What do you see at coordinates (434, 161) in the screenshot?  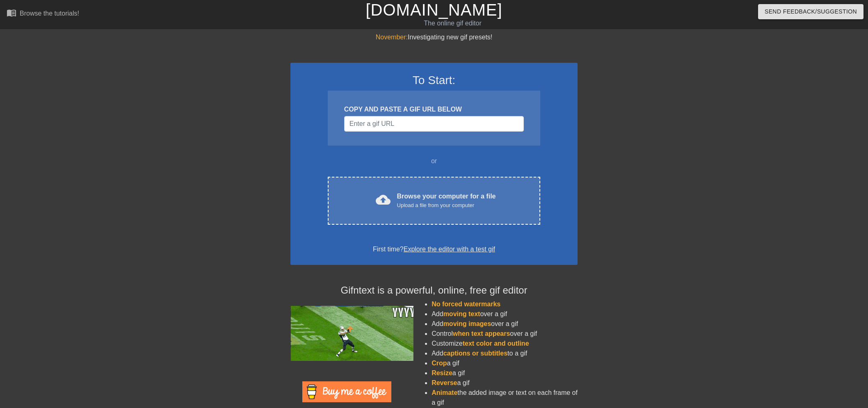 I see `div: or` at bounding box center [434, 161].